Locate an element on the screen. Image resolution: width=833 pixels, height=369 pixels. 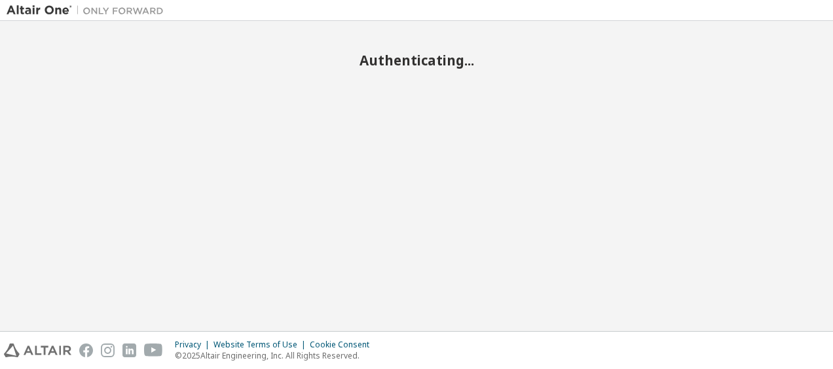
img: youtube.svg is located at coordinates (153, 350).